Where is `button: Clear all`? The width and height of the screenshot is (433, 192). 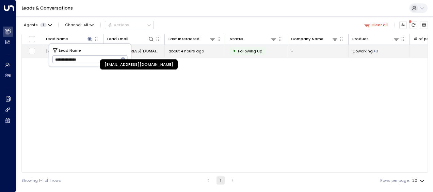 button: Clear all is located at coordinates (376, 25).